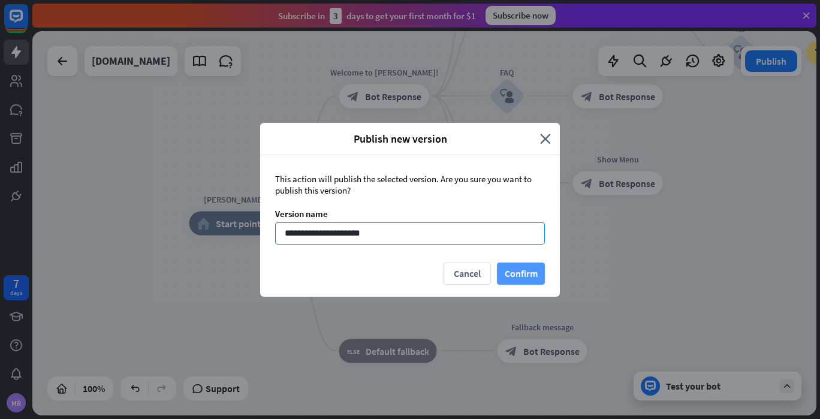  I want to click on button: Confirm, so click(521, 273).